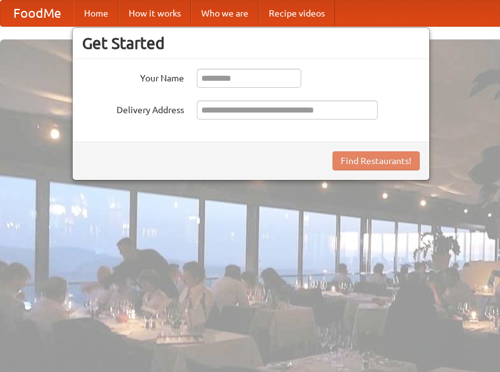 The height and width of the screenshot is (372, 500). Describe the element at coordinates (133, 76) in the screenshot. I see `label: Your Name` at that location.